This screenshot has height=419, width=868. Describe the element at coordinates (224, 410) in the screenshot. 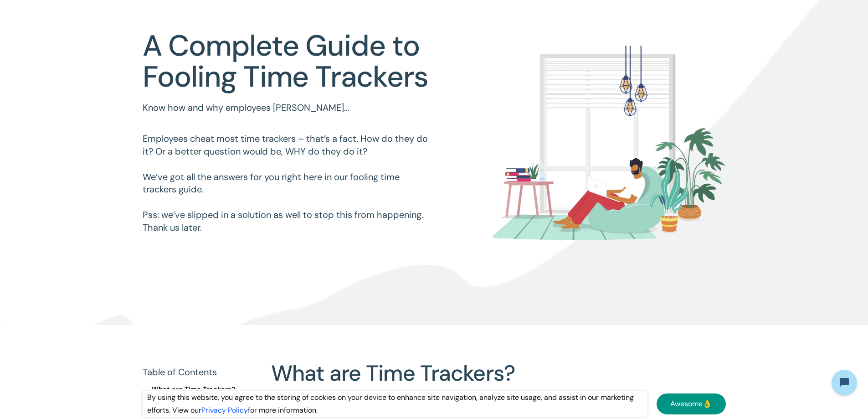

I see `a: Privacy Policy` at that location.